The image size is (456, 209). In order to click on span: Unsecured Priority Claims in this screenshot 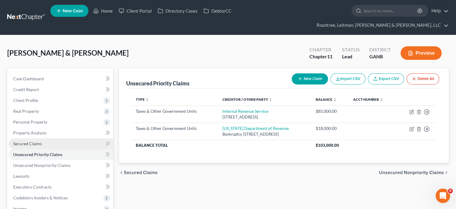, I will do `click(38, 154)`.